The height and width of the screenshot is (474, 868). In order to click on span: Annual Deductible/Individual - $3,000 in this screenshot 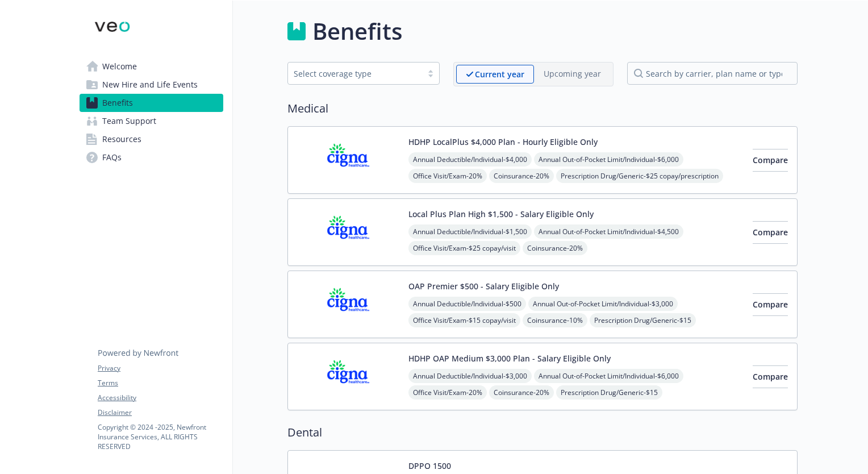, I will do `click(470, 376)`.